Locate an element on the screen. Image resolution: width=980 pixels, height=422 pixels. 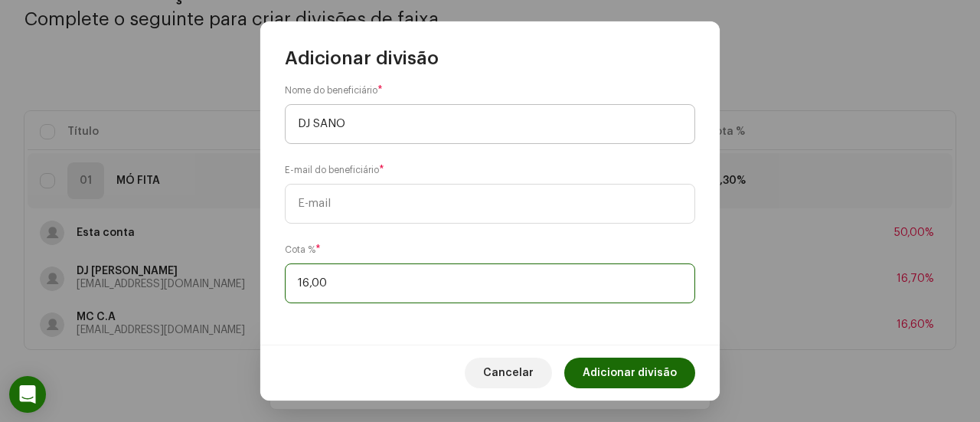
input: Insira a % de quota is located at coordinates (490, 283).